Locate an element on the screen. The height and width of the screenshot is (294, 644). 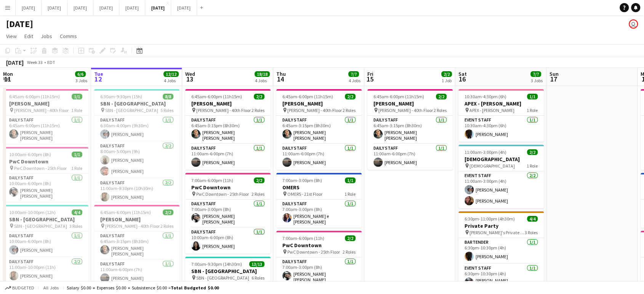
span: 6:30pm-11:00pm (4h30m) is located at coordinates (489, 219).